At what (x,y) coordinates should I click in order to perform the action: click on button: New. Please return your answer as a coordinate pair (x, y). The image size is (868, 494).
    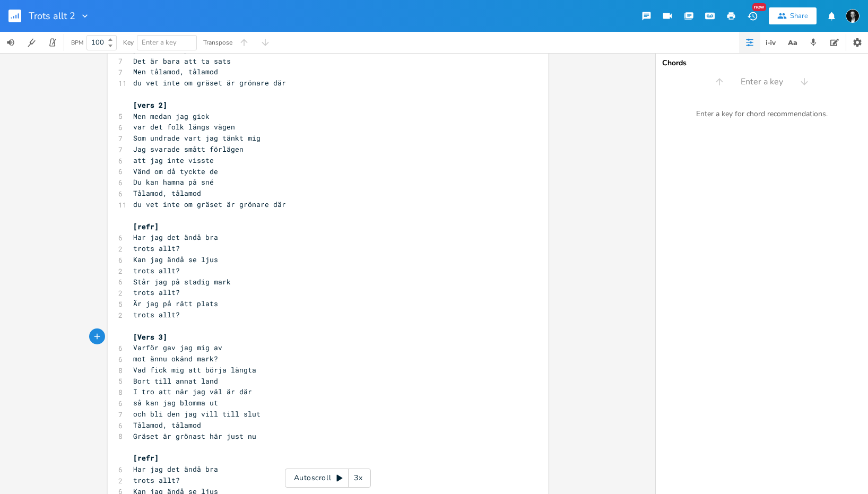
    Looking at the image, I should click on (752, 16).